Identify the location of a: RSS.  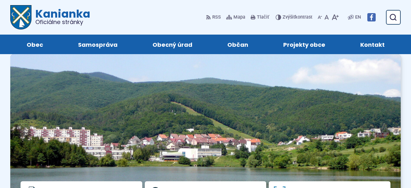
(214, 17).